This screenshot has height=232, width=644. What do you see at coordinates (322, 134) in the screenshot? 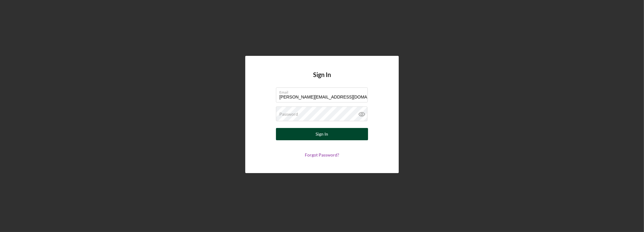
I see `button: Sign In` at bounding box center [322, 134].